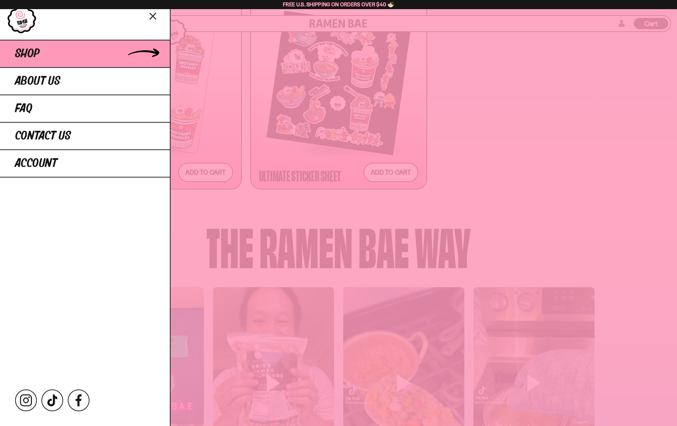 The width and height of the screenshot is (677, 426). What do you see at coordinates (153, 15) in the screenshot?
I see `button: Close menu` at bounding box center [153, 15].